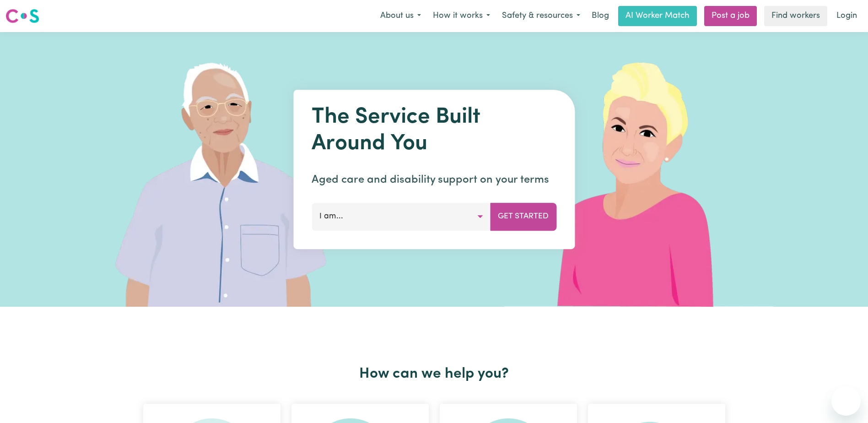  Describe the element at coordinates (541, 16) in the screenshot. I see `button: Safety & resources` at that location.